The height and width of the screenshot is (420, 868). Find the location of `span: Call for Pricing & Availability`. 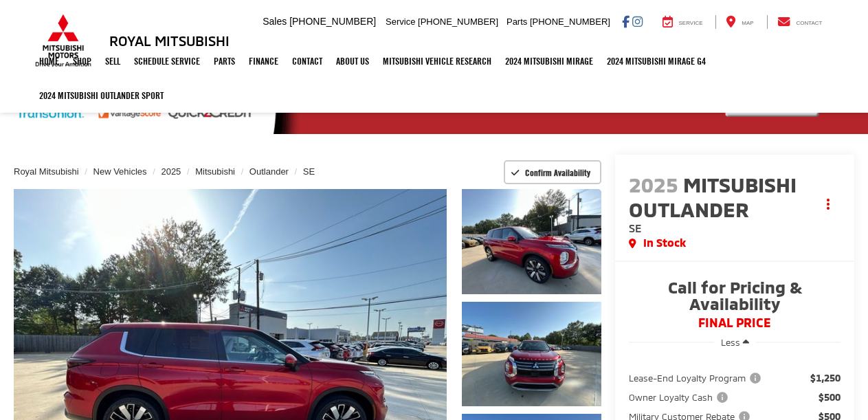

span: Call for Pricing & Availability is located at coordinates (735, 298).